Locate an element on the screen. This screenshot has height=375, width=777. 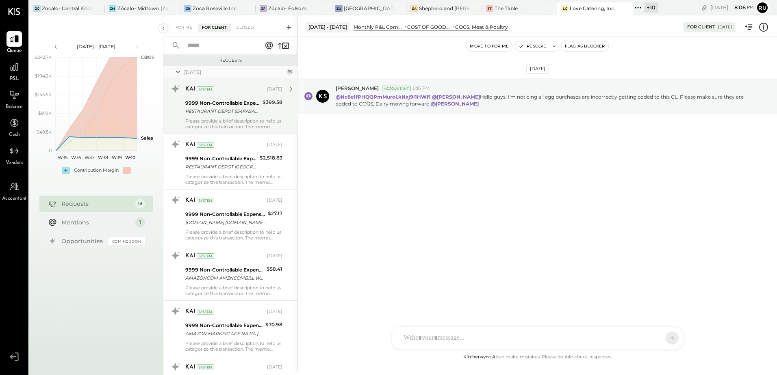
div: Zoca Roseville Inc. is located at coordinates (215, 8).